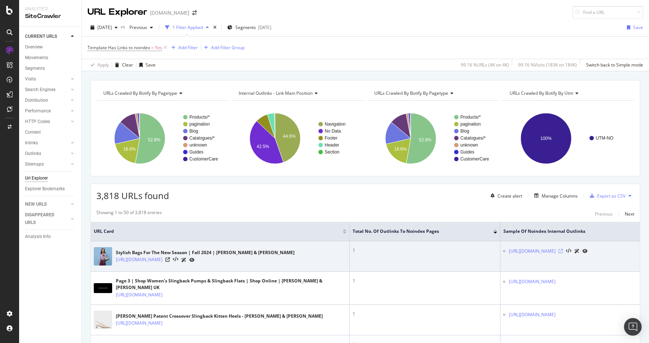 This screenshot has height=343, width=649. I want to click on span: Internal Outlinks - Link Main Position, so click(275, 93).